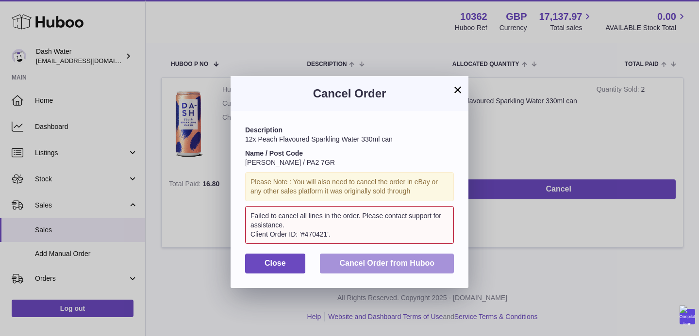 Image resolution: width=699 pixels, height=336 pixels. What do you see at coordinates (275, 263) in the screenshot?
I see `span: Close` at bounding box center [275, 263].